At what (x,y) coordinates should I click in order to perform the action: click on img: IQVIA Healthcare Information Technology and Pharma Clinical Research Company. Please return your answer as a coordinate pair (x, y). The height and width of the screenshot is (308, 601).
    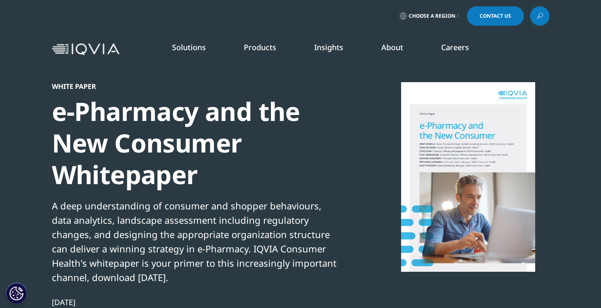
    Looking at the image, I should click on (86, 49).